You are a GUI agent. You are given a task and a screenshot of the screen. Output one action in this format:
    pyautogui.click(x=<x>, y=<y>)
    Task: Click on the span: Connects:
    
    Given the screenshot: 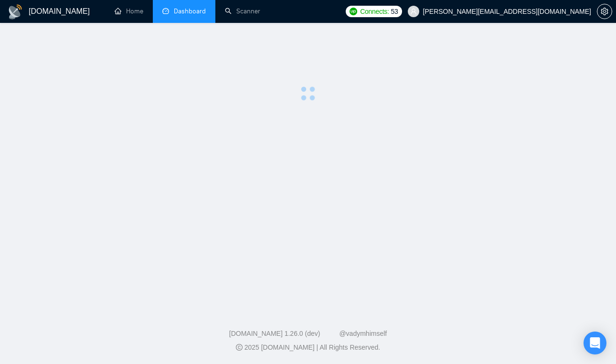 What is the action you would take?
    pyautogui.click(x=374, y=12)
    